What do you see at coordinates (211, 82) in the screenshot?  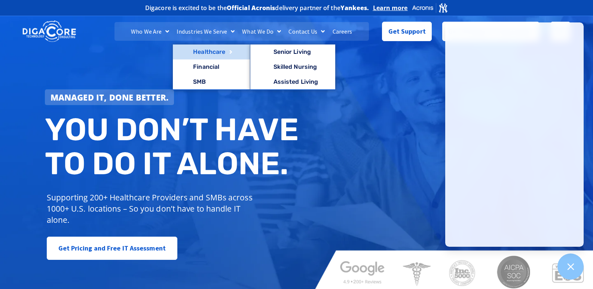 I see `a: SMB` at bounding box center [211, 82].